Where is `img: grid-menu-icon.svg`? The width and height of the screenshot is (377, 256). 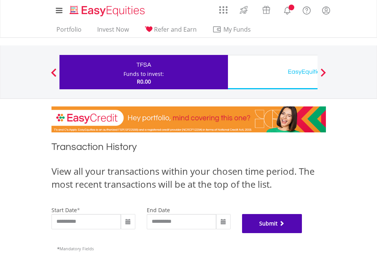 img: grid-menu-icon.svg is located at coordinates (223, 10).